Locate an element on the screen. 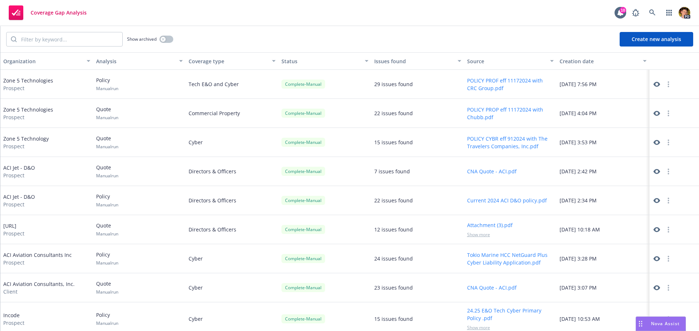 This screenshot has width=699, height=331. button: POLICY CYBR eff 912024 with The Travelers Companies, Inc.pdf is located at coordinates (510, 143).